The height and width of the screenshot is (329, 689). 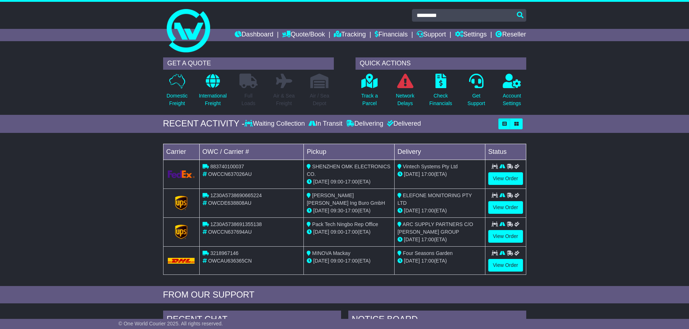 What do you see at coordinates (177, 100) in the screenshot?
I see `p: Domestic Freight` at bounding box center [177, 100].